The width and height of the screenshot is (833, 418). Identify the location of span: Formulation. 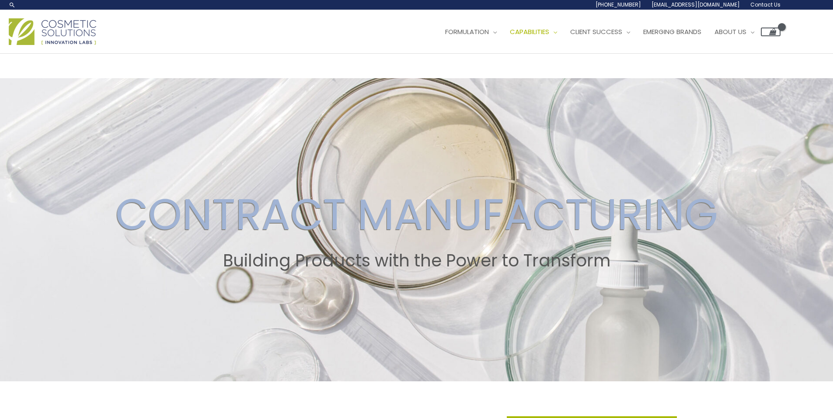
(467, 31).